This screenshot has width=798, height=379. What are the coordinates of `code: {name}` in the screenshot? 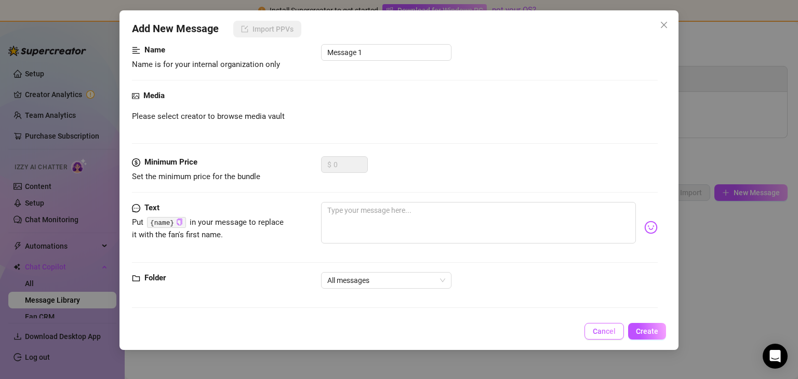 It's located at (166, 222).